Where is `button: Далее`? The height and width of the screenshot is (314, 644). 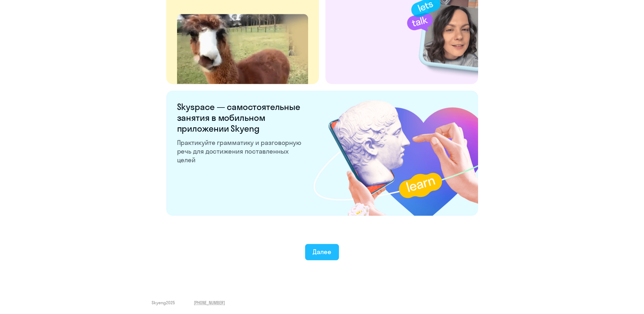 button: Далее is located at coordinates (322, 252).